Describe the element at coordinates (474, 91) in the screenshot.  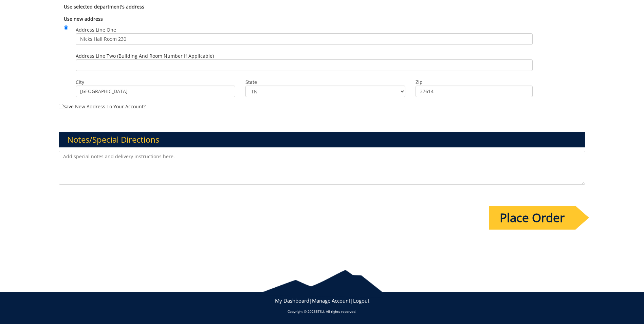
I see `input: Zip` at that location.